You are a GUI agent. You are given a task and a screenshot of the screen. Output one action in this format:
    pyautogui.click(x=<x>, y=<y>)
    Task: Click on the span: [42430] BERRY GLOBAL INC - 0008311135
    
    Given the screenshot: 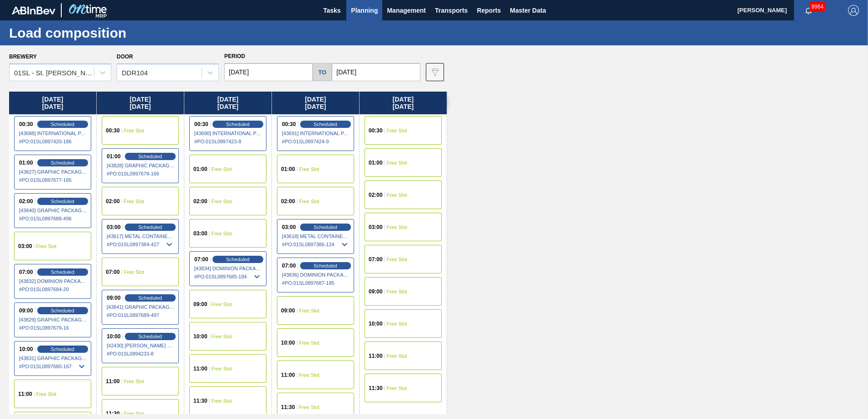 What is the action you would take?
    pyautogui.click(x=141, y=346)
    